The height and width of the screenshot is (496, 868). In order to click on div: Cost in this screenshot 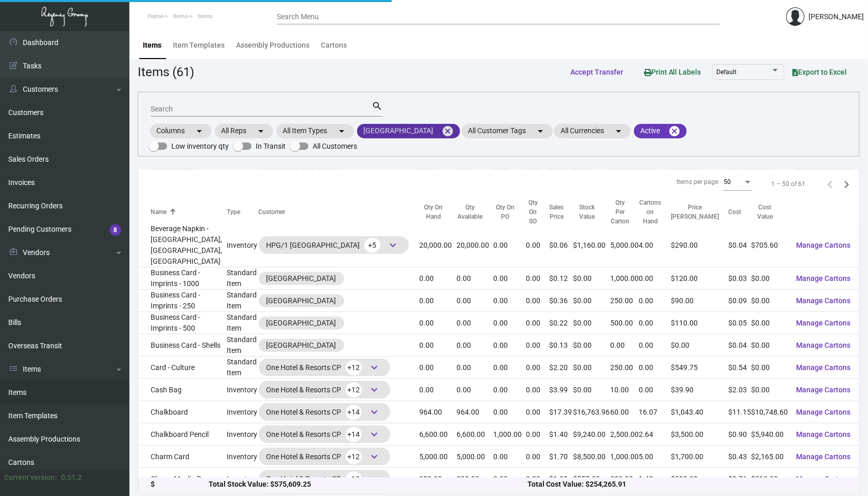, I will do `click(740, 212)`.